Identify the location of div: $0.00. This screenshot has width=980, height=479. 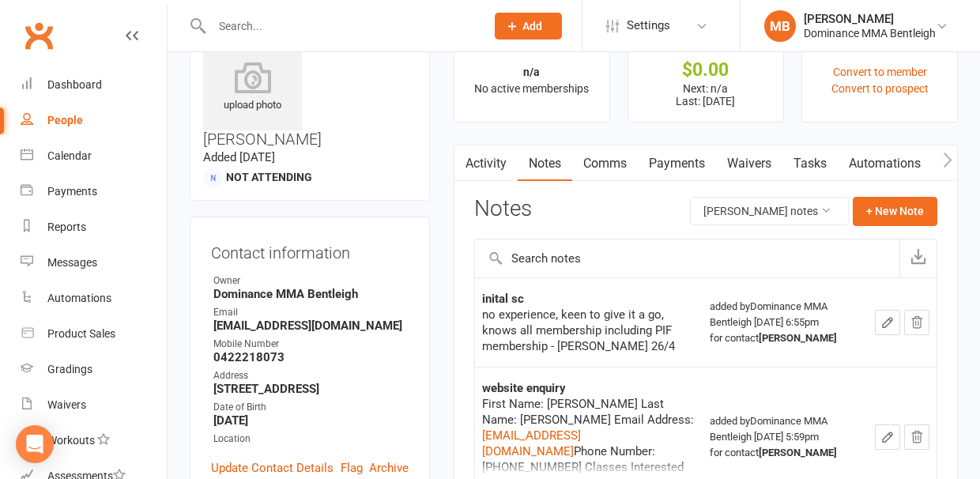
(706, 70).